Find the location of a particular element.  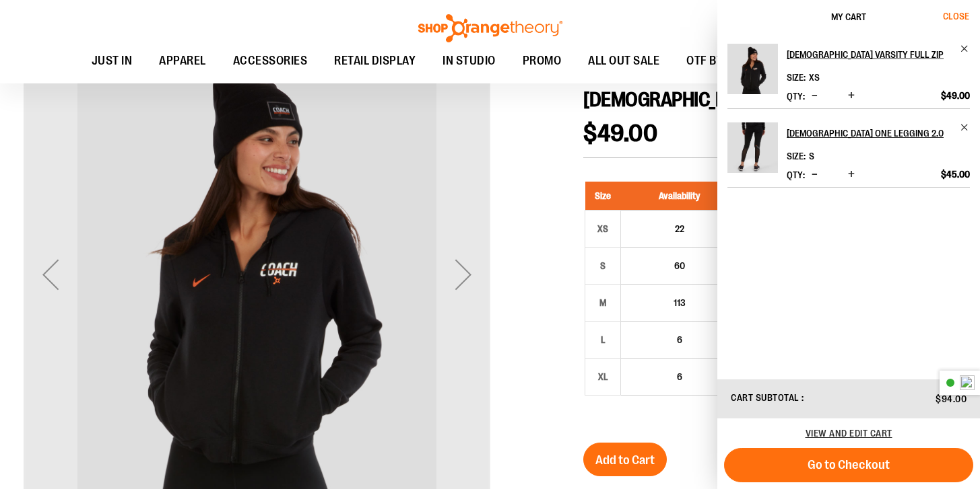

div: XS is located at coordinates (603, 229).